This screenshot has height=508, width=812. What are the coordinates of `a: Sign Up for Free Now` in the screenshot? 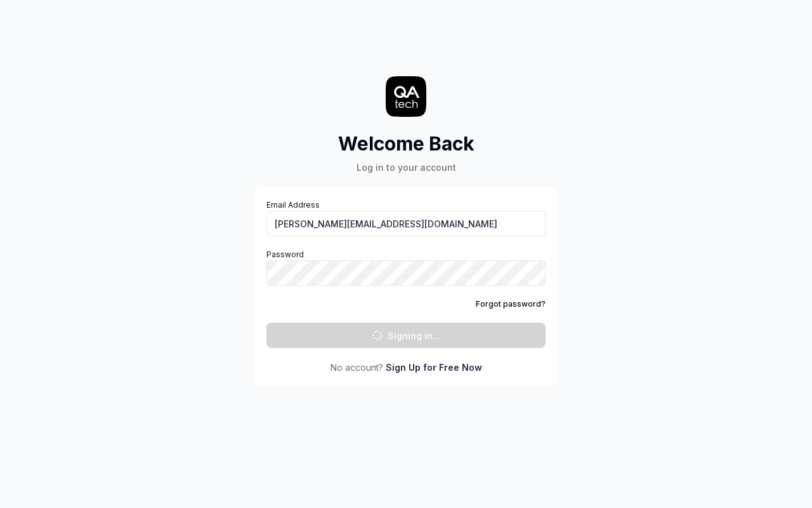 It's located at (434, 367).